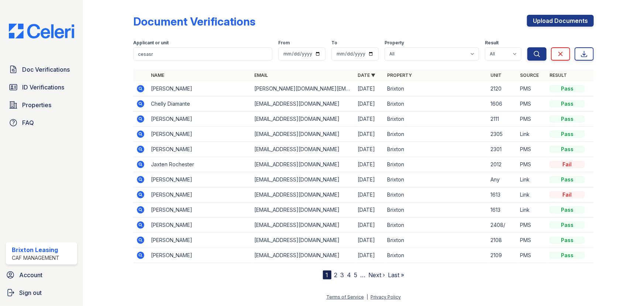 The height and width of the screenshot is (306, 644). Describe the element at coordinates (284, 43) in the screenshot. I see `label: From` at that location.